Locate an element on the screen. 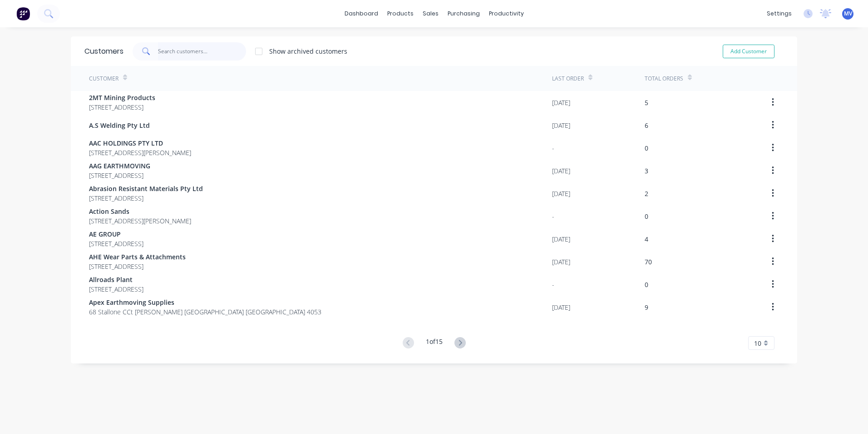  a: dashboard is located at coordinates (362, 13).